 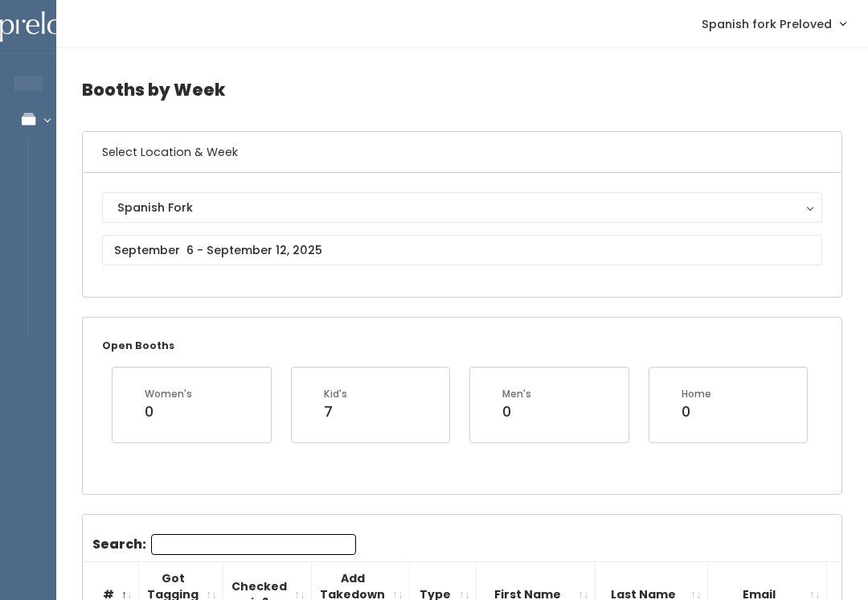 What do you see at coordinates (335, 394) in the screenshot?
I see `div: Kid's` at bounding box center [335, 394].